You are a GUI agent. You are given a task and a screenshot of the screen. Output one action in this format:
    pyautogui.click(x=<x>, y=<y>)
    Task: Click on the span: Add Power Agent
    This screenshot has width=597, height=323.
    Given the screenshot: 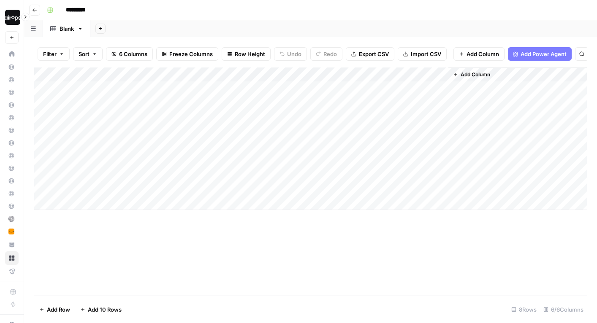 What is the action you would take?
    pyautogui.click(x=543, y=54)
    